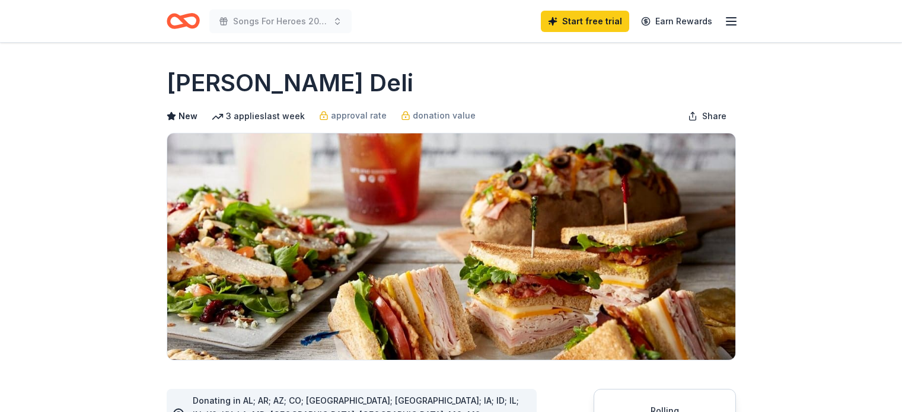 The height and width of the screenshot is (412, 902). Describe the element at coordinates (280, 21) in the screenshot. I see `button: Songs For Heroes 2025` at that location.